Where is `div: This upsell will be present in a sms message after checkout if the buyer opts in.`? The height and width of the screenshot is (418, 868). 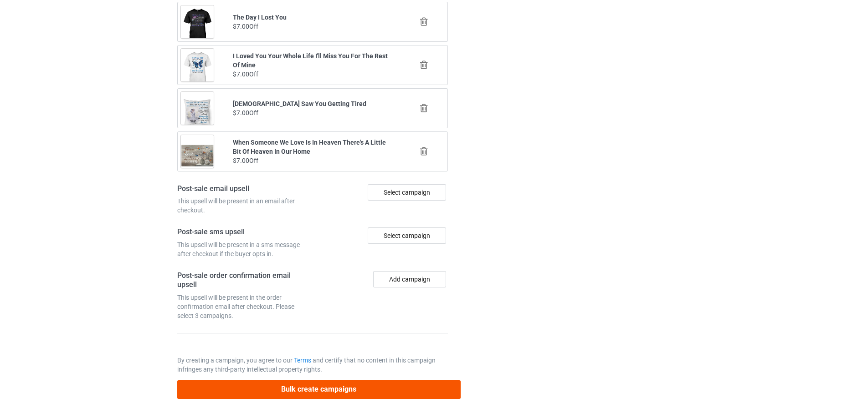 div: This upsell will be present in a sms message after checkout if the buyer opts in. is located at coordinates (243, 250).